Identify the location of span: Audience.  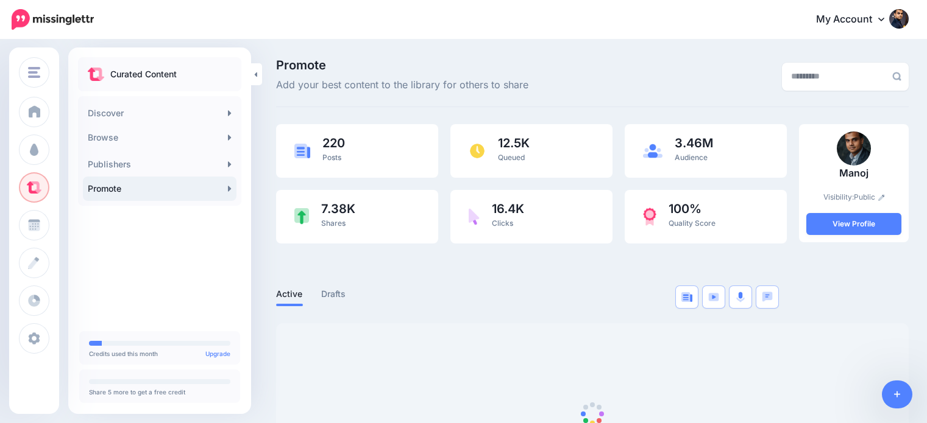
(691, 157).